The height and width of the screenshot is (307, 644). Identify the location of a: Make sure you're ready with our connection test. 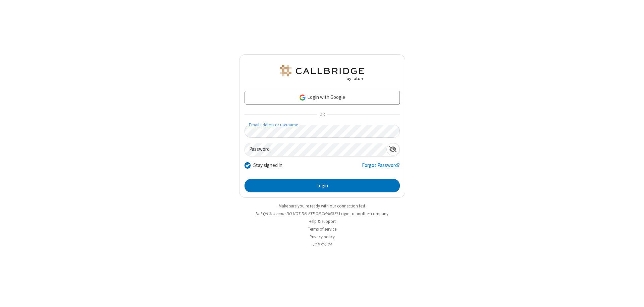
(322, 206).